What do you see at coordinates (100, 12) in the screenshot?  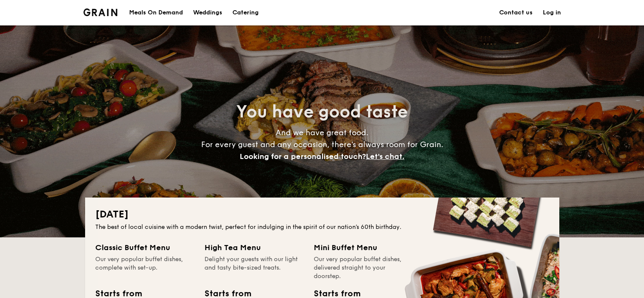 I see `a: Logotype` at bounding box center [100, 12].